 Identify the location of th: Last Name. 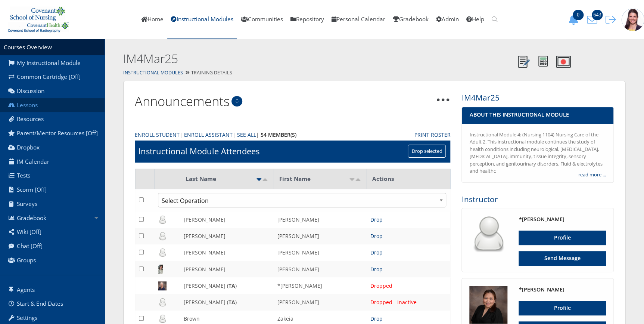
(227, 179).